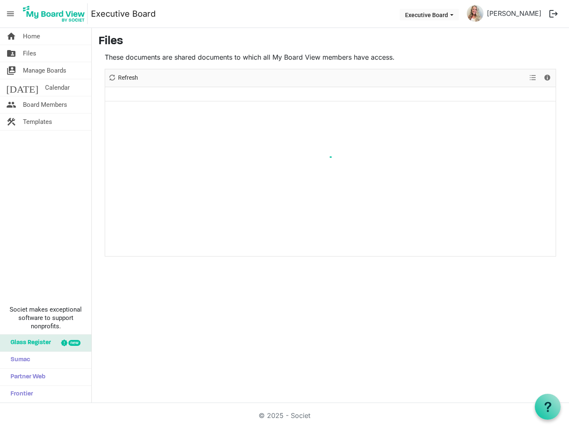  Describe the element at coordinates (18, 360) in the screenshot. I see `span: Sumac` at that location.